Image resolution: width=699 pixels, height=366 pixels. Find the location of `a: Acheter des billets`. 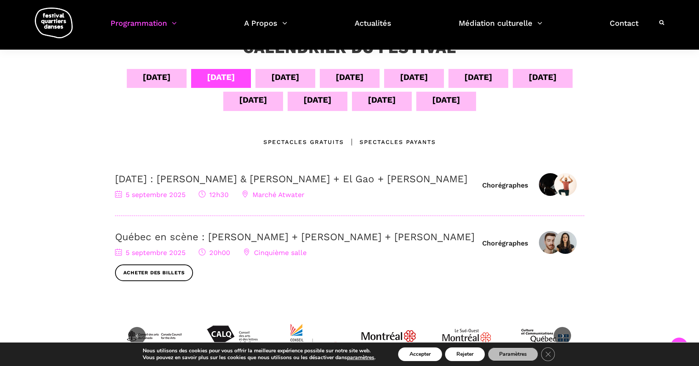

a: Acheter des billets is located at coordinates (154, 272).